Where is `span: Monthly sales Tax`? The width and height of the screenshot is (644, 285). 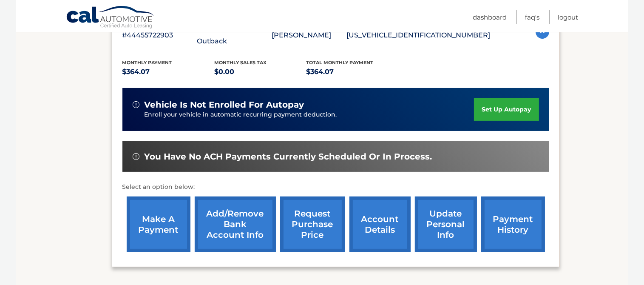 span: Monthly sales Tax is located at coordinates (240, 63).